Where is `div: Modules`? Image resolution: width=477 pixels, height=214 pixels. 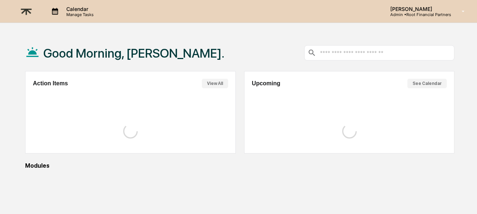
div: Modules is located at coordinates (240, 165).